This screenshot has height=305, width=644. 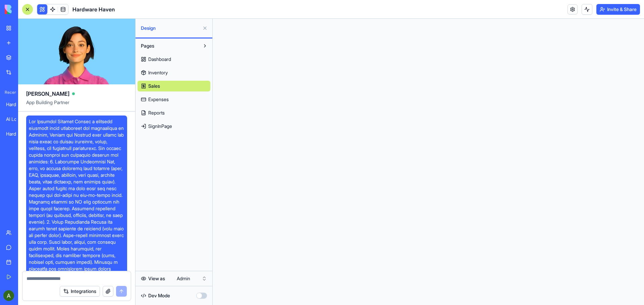 What do you see at coordinates (174, 126) in the screenshot?
I see `a: SignInPage` at bounding box center [174, 126].